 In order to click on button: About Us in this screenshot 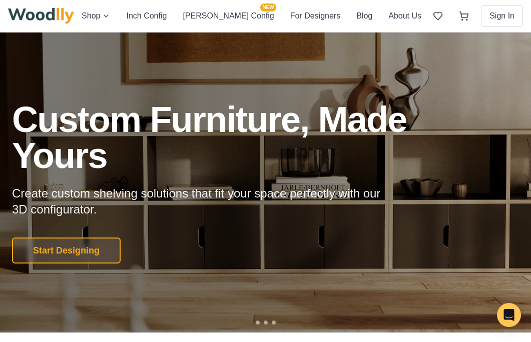, I will do `click(405, 16)`.